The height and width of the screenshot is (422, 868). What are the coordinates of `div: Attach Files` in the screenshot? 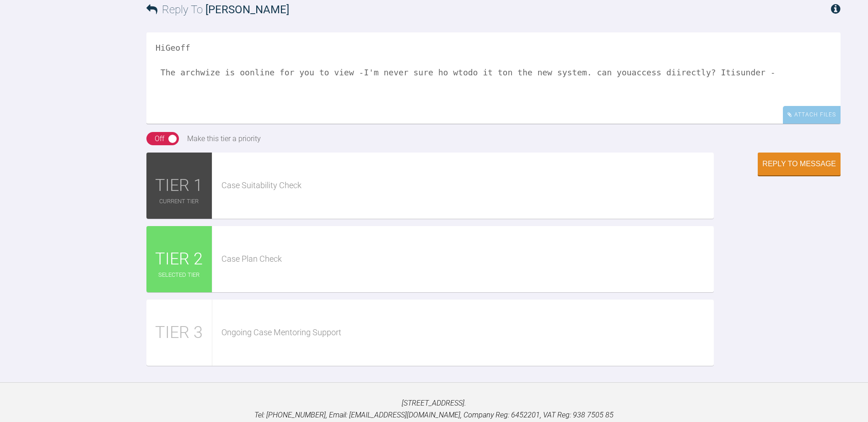 It's located at (811, 115).